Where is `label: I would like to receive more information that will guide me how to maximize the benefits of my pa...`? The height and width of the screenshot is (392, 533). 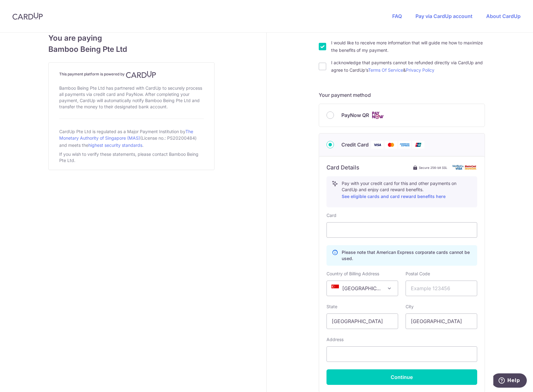 label: I would like to receive more information that will guide me how to maximize the benefits of my pa... is located at coordinates (408, 47).